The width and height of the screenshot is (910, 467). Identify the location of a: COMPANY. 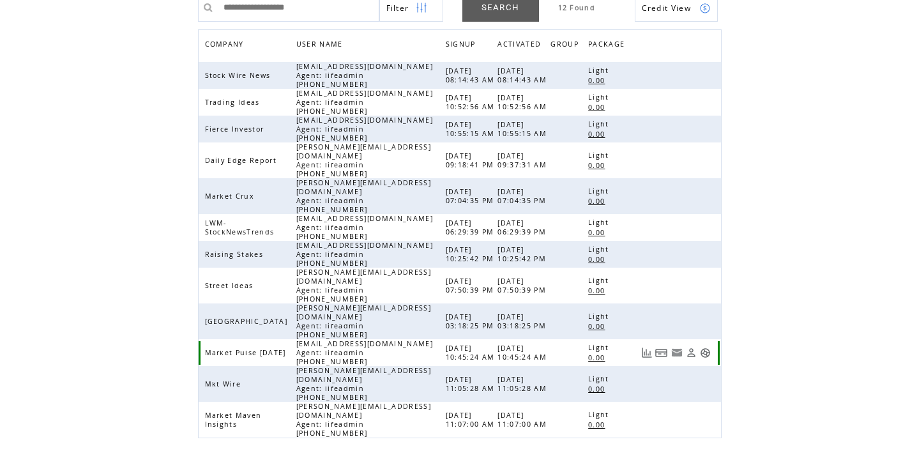
(226, 43).